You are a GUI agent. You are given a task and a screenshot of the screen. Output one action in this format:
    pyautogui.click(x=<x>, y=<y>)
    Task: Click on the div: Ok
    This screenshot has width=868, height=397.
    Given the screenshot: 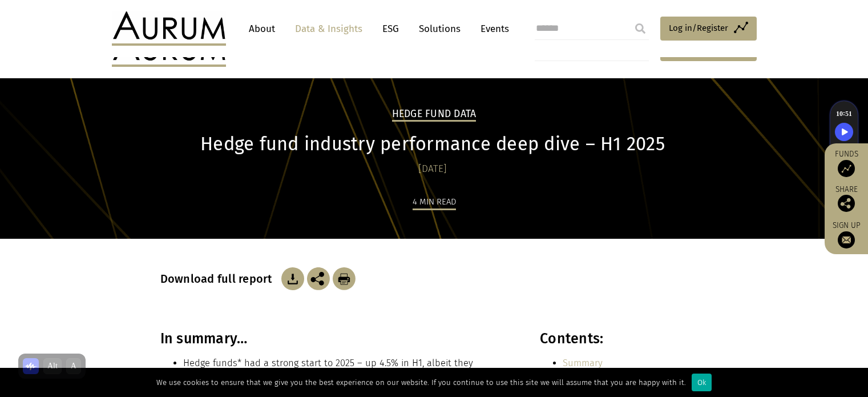 What is the action you would take?
    pyautogui.click(x=702, y=382)
    